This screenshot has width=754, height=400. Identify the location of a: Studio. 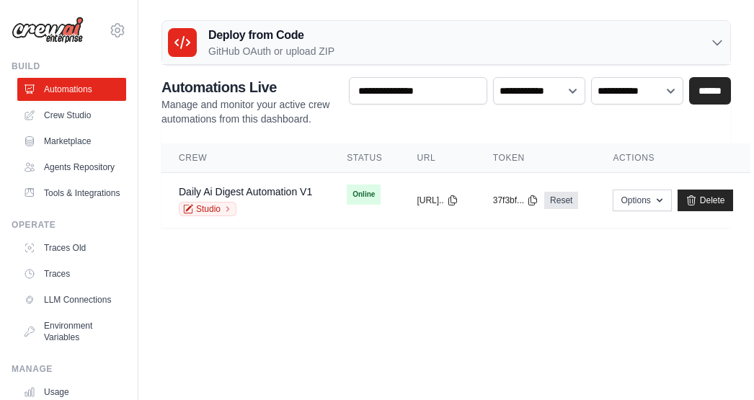
(208, 209).